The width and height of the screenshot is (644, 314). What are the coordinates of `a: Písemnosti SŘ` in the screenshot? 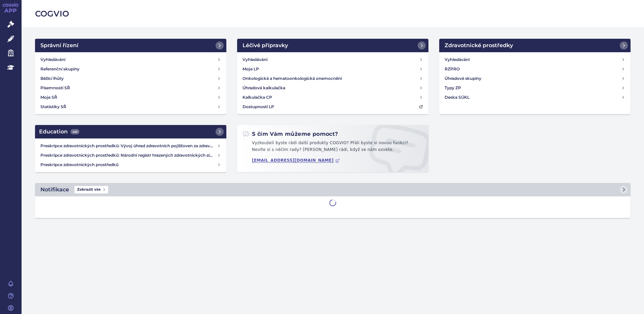 It's located at (131, 88).